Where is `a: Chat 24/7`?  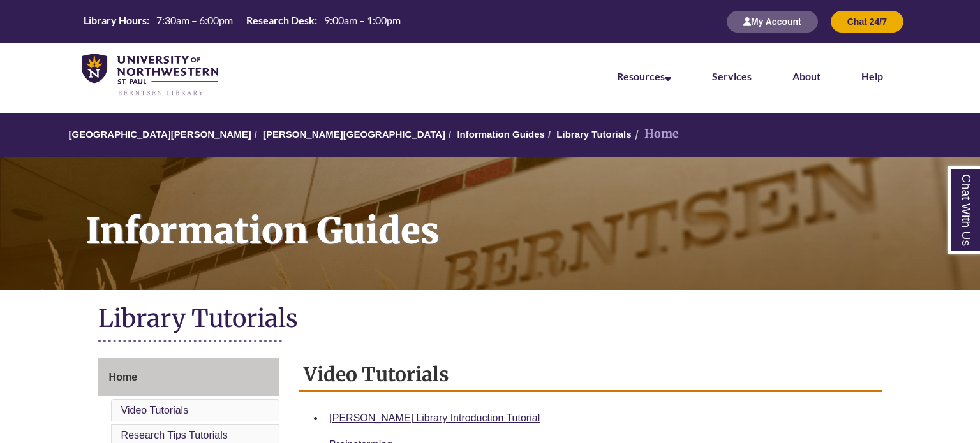 a: Chat 24/7 is located at coordinates (868, 21).